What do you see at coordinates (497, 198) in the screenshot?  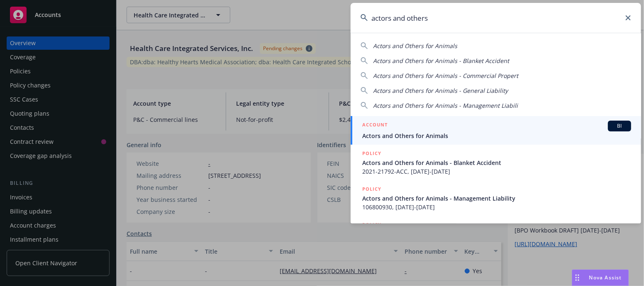 I see `span: Actors and Others for Animals - Management Liability` at bounding box center [497, 198].